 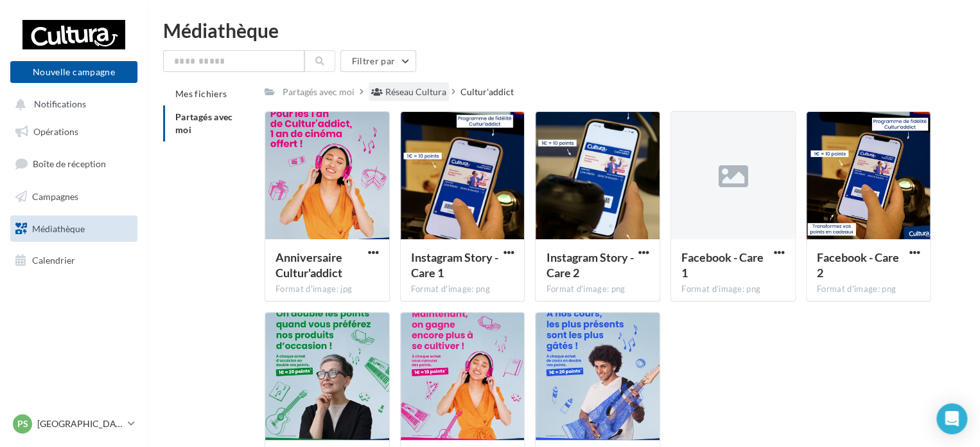 What do you see at coordinates (74, 72) in the screenshot?
I see `button: Nouvelle campagne` at bounding box center [74, 72].